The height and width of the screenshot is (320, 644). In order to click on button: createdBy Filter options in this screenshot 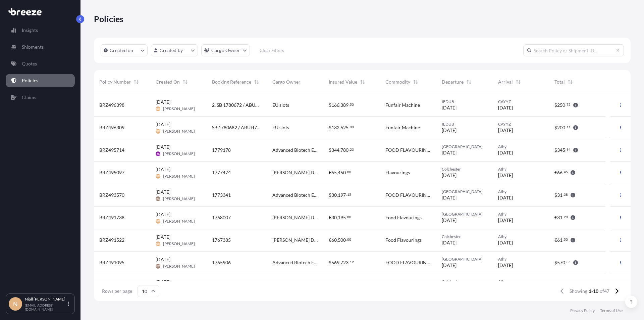, I will do `click(175, 50)`.